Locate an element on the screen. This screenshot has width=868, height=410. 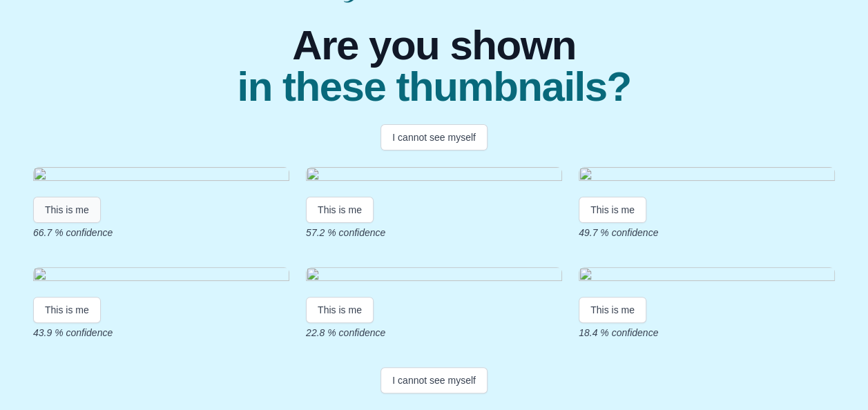
span: in these thumbnails? is located at coordinates (434, 87).